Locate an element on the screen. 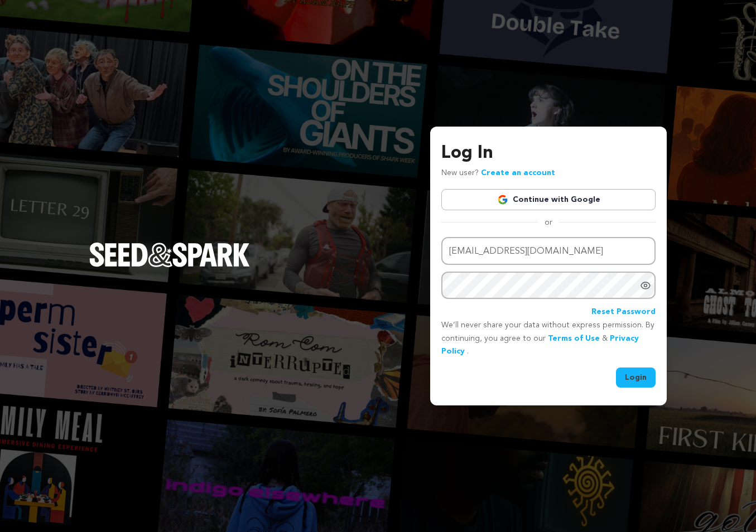  span: or is located at coordinates (548, 222).